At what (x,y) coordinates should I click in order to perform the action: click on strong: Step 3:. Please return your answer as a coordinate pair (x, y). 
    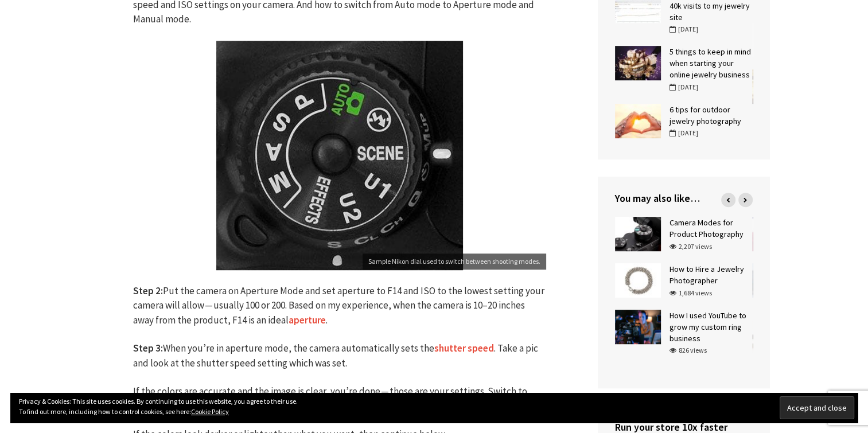
    Looking at the image, I should click on (148, 348).